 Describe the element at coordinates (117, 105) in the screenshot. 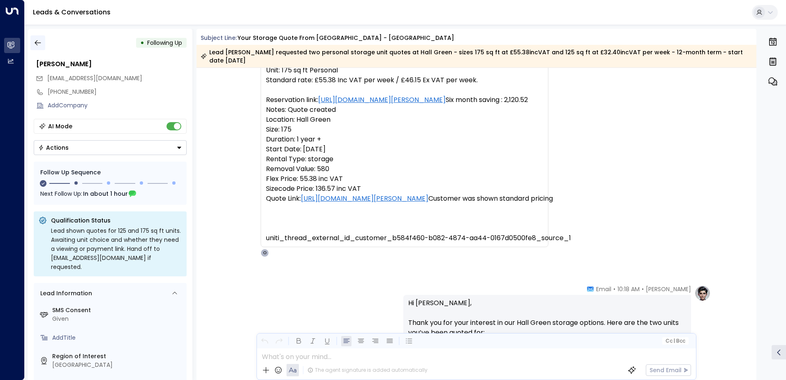

I see `div: AddCompany` at that location.